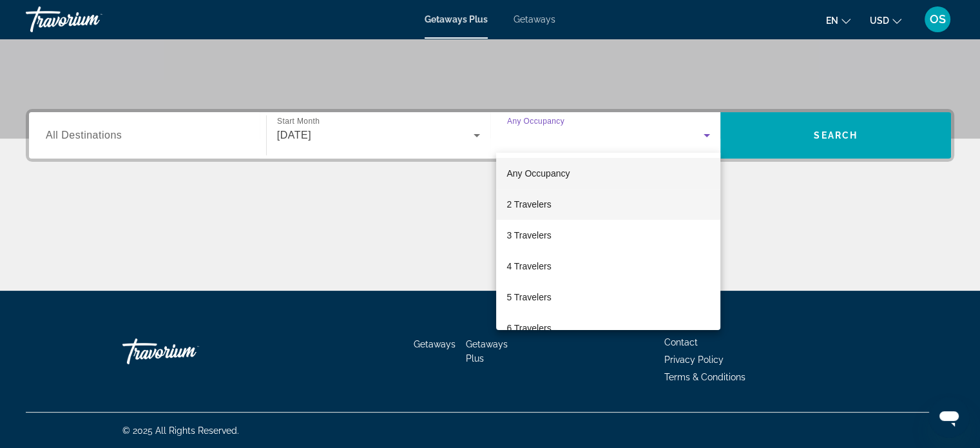 This screenshot has width=980, height=448. What do you see at coordinates (528, 328) in the screenshot?
I see `span: 6 Travelers` at bounding box center [528, 328].